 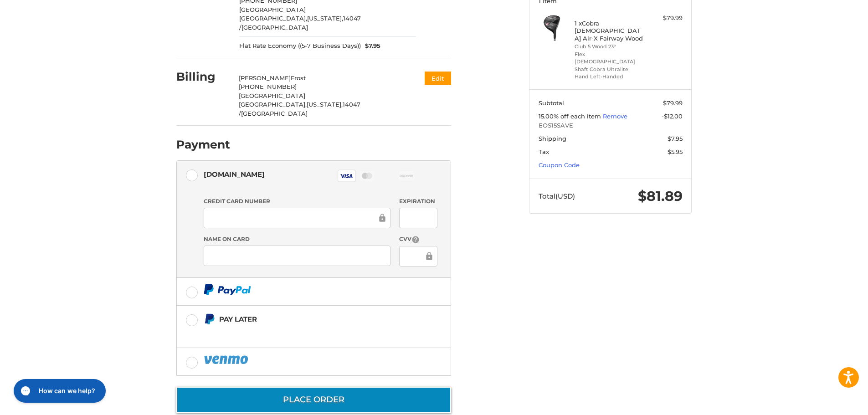 What do you see at coordinates (543, 151) in the screenshot?
I see `span: Tax` at bounding box center [543, 151].